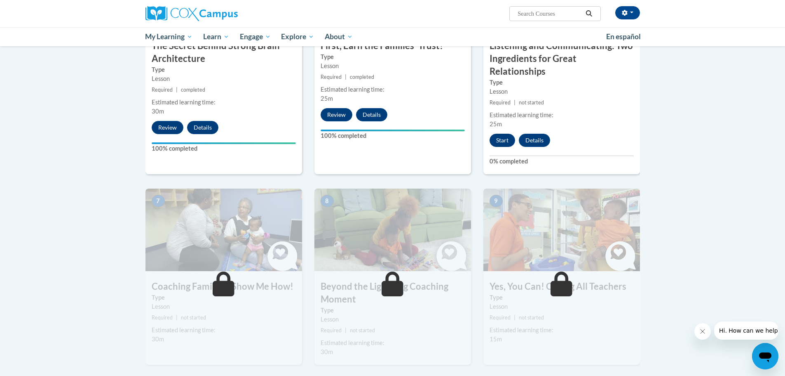  I want to click on span: 15m, so click(496, 338).